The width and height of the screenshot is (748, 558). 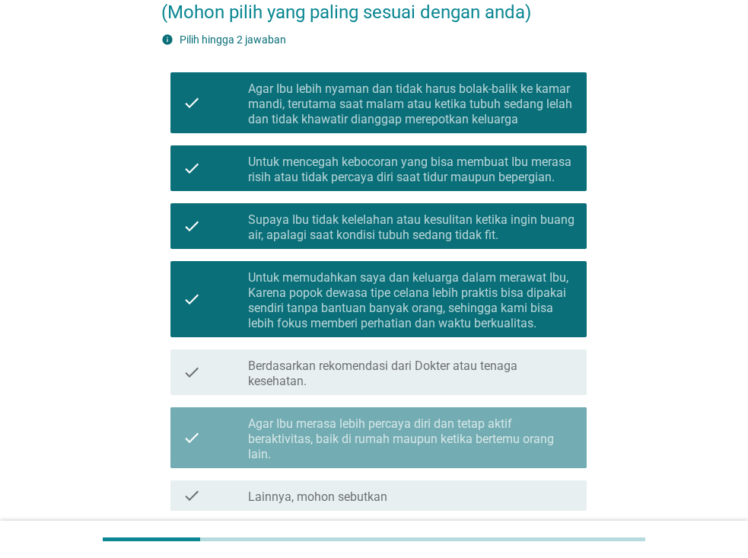 What do you see at coordinates (233, 40) in the screenshot?
I see `label: Pilih hingga 2 jawaban` at bounding box center [233, 40].